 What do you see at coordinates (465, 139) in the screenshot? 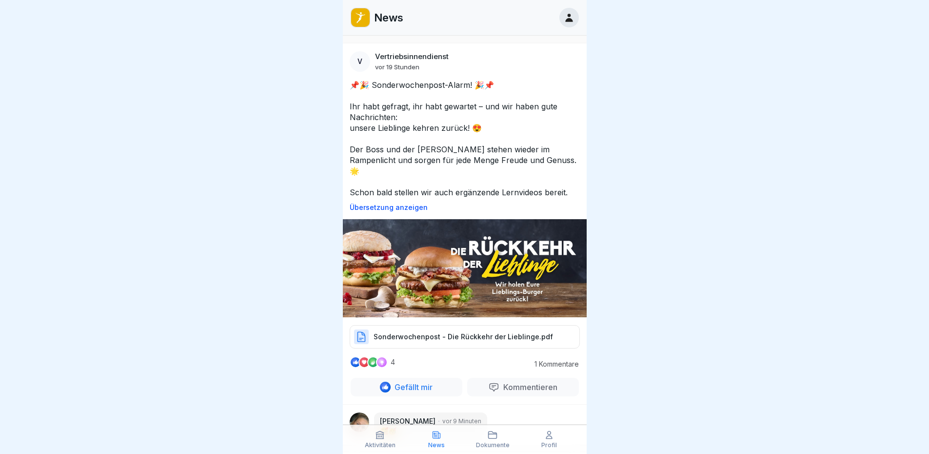
I see `p: 📌🎉 Sonderwochenpost-Alarm! 🎉📌 Ihr habt gefragt, ihr habt gewartet – und wir haben gute Nachrichte...` at bounding box center [465, 139].